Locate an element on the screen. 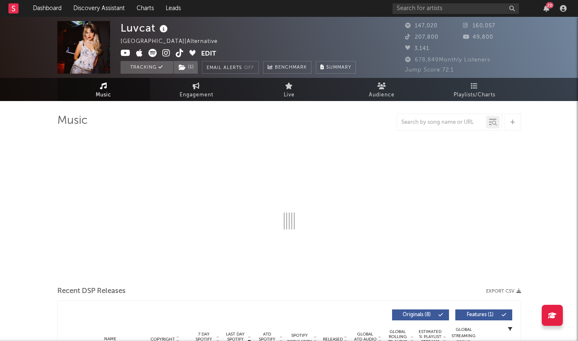 The height and width of the screenshot is (341, 578). span: ( 1 ) is located at coordinates (185, 67).